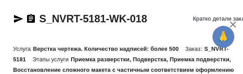 Image resolution: width=243 pixels, height=74 pixels. I want to click on a: S_NVRT-5181-WK-018, so click(93, 18).